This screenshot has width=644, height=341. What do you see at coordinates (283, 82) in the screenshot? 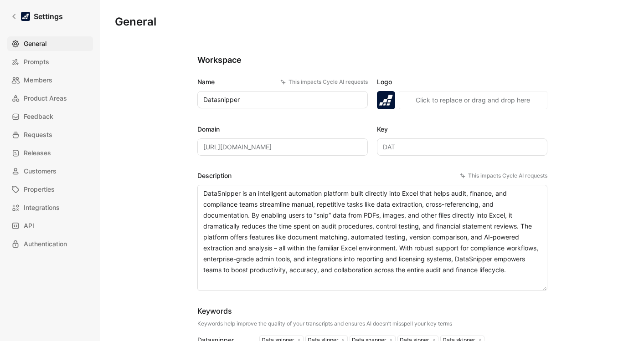
I see `label: Name` at bounding box center [283, 82].